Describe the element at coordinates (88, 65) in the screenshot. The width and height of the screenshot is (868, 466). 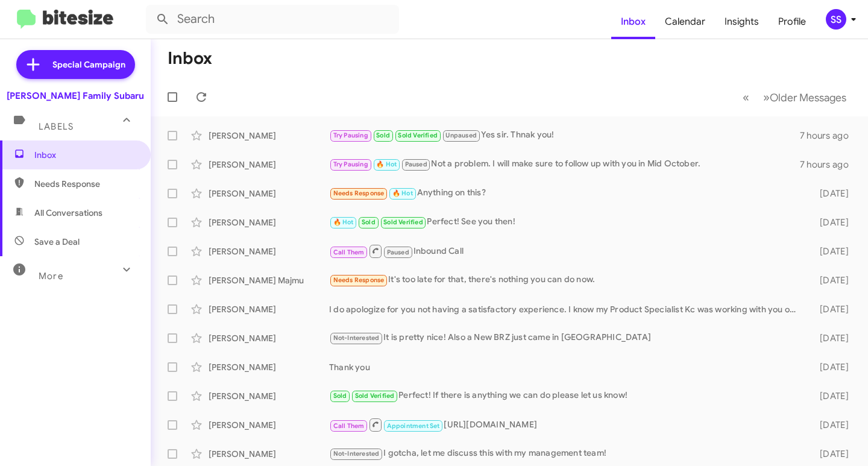
I see `span: Special Campaign` at that location.